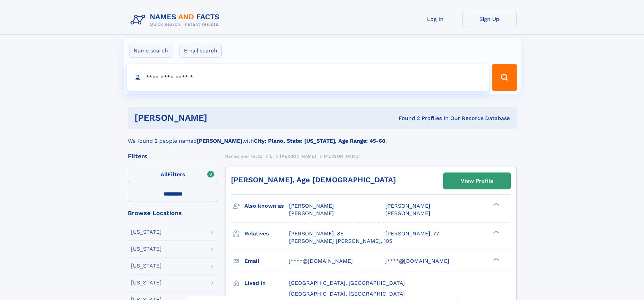 Image resolution: width=644 pixels, height=300 pixels. I want to click on label: Email search, so click(200, 51).